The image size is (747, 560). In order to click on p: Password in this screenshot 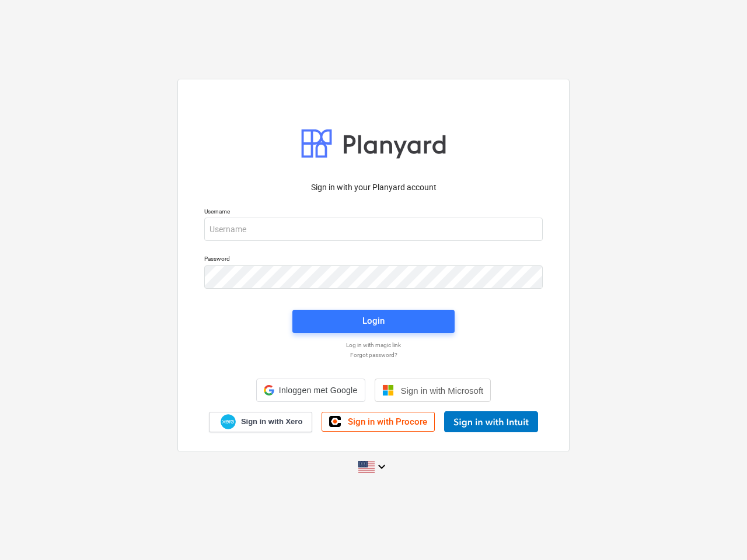, I will do `click(373, 260)`.